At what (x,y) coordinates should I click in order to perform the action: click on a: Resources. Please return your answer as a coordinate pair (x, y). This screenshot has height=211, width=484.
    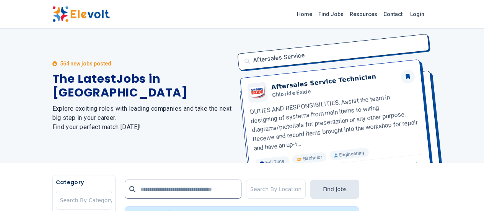
    Looking at the image, I should click on (363, 14).